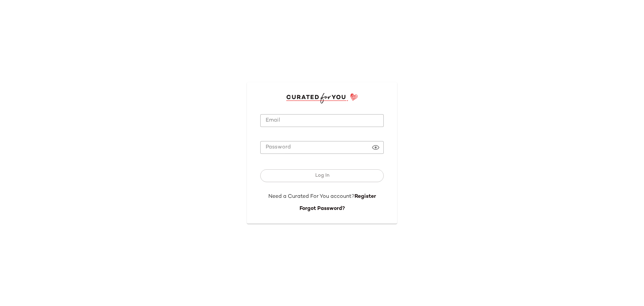 The width and height of the screenshot is (644, 306). I want to click on span: Log In, so click(321, 176).